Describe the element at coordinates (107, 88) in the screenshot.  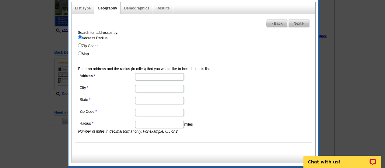
I see `label: City` at that location.